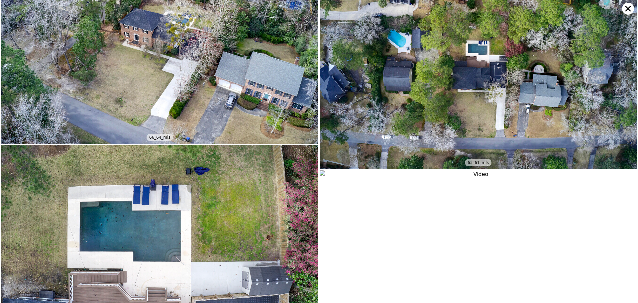 This screenshot has height=303, width=638. What do you see at coordinates (160, 137) in the screenshot?
I see `div: 66_64_mls` at bounding box center [160, 137].